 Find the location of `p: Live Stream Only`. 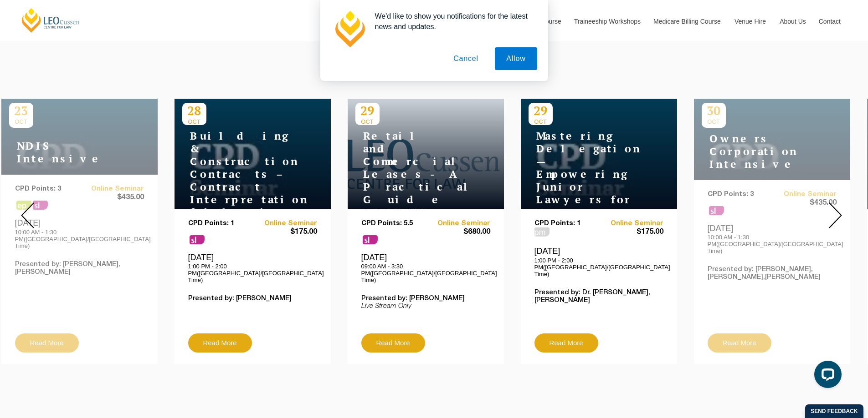

p: Live Stream Only is located at coordinates (425, 307).